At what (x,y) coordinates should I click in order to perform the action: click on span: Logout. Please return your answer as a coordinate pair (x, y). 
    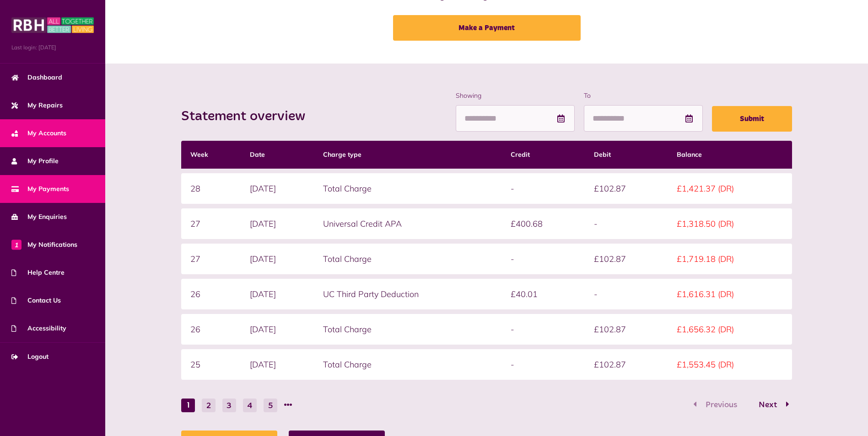
    Looking at the image, I should click on (30, 357).